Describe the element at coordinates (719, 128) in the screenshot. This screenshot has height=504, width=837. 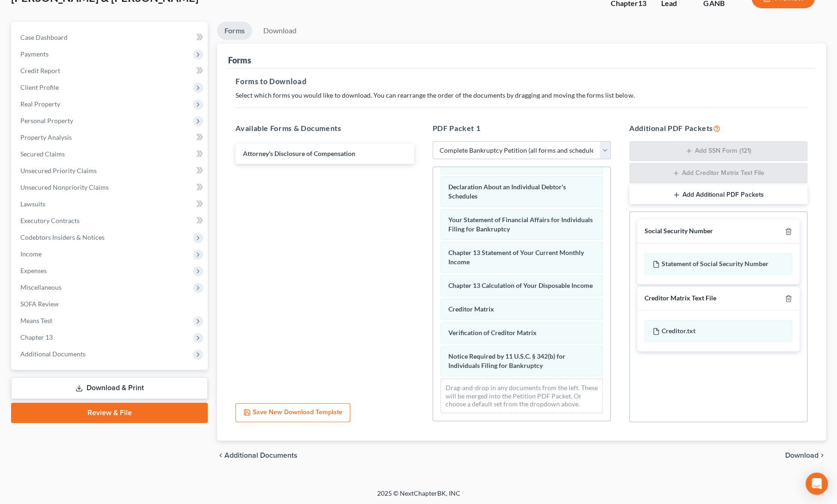
I see `h5: Additional PDF Packets` at that location.